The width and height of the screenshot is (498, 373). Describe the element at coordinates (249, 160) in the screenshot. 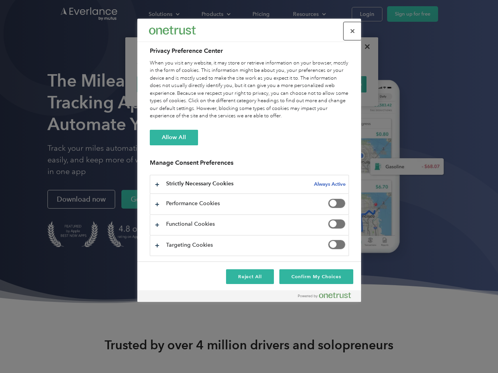

I see `div: Privacy Preference Center` at that location.